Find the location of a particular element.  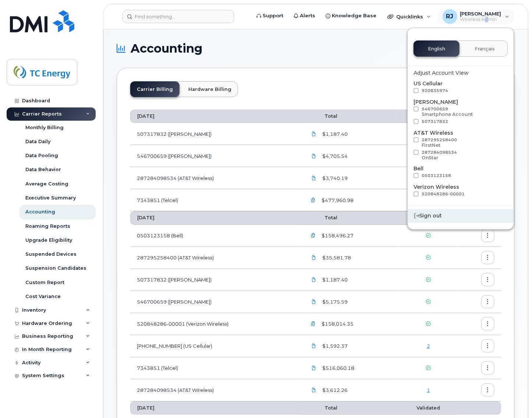

span: 0503123158 is located at coordinates (436, 175).